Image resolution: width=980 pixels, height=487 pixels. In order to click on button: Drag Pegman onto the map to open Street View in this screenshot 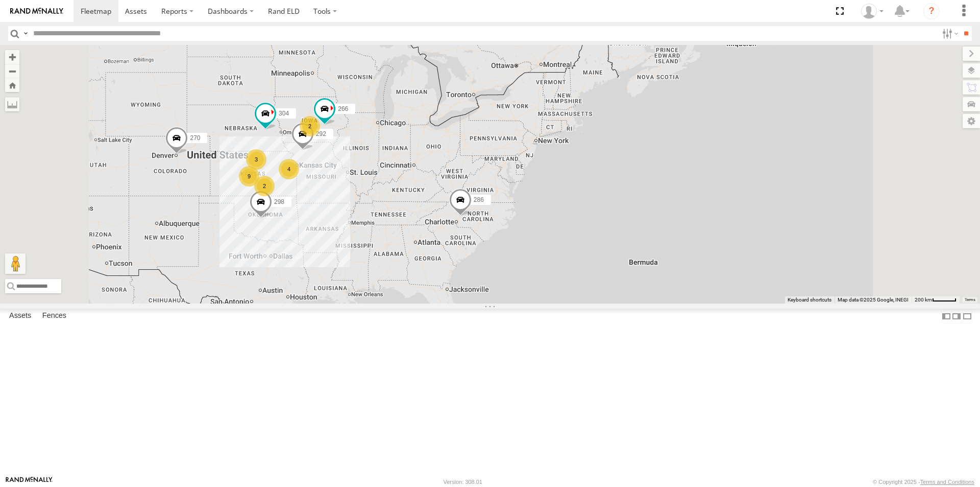, I will do `click(15, 264)`.